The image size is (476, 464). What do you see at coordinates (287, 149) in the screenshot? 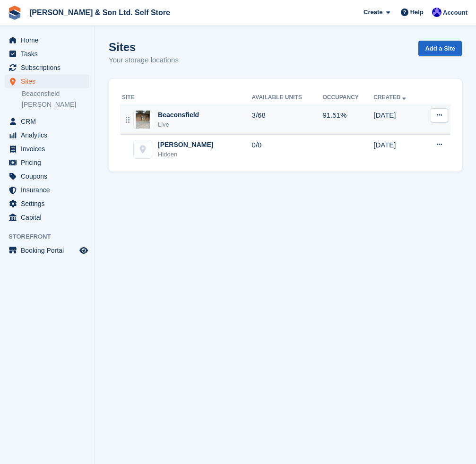
I see `td: 0/0` at bounding box center [287, 149].